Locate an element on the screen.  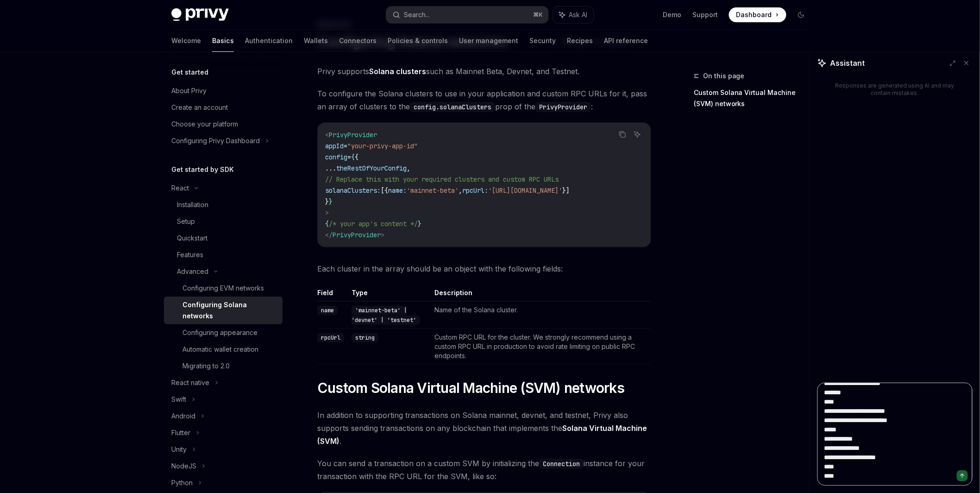
a: Solana Virtual Machine (SVM) is located at coordinates (482, 435).